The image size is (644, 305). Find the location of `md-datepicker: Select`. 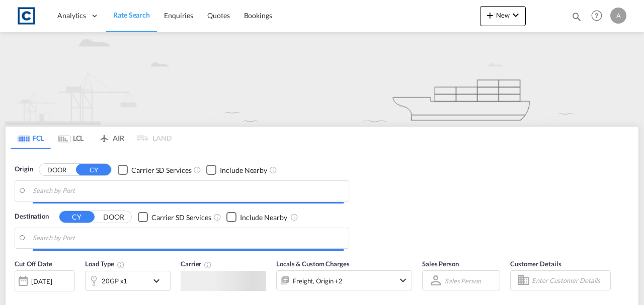

md-datepicker: Select is located at coordinates (18, 297).